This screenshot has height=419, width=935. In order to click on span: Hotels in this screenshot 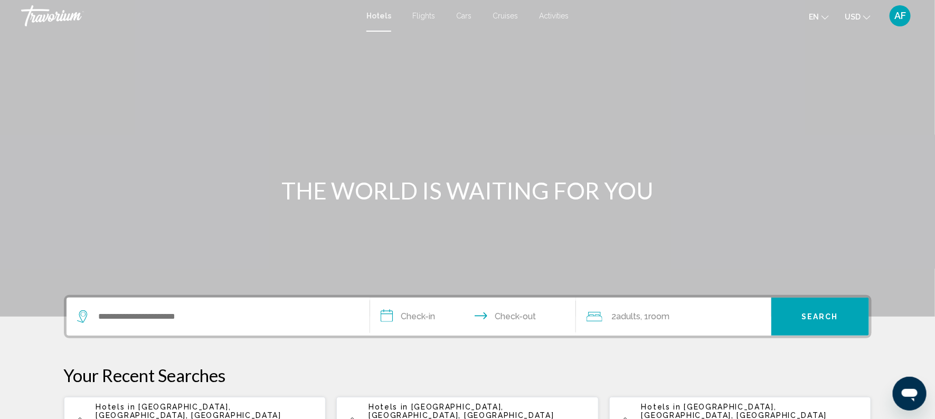, I will do `click(379, 16)`.